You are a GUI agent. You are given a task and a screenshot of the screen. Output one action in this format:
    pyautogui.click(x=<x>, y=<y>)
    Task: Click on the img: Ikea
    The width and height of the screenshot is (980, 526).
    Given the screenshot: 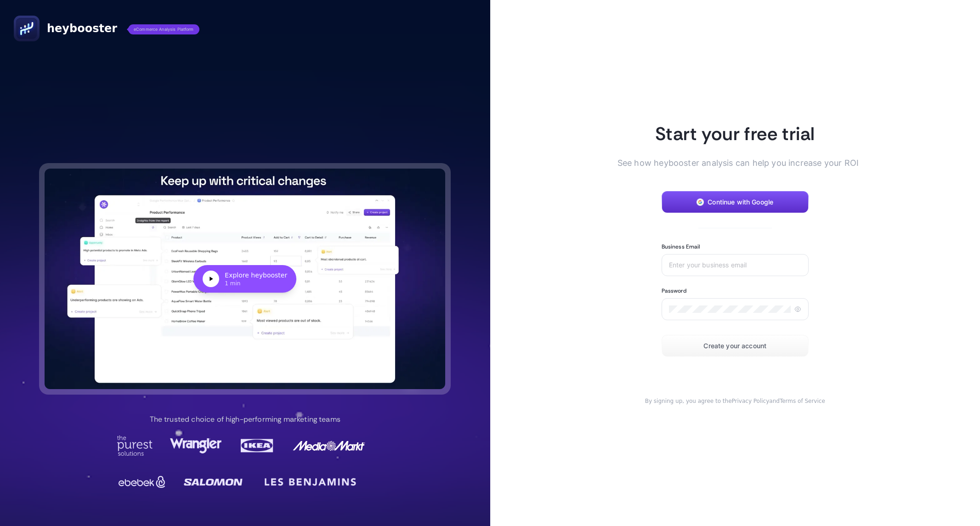 What is the action you would take?
    pyautogui.click(x=257, y=446)
    